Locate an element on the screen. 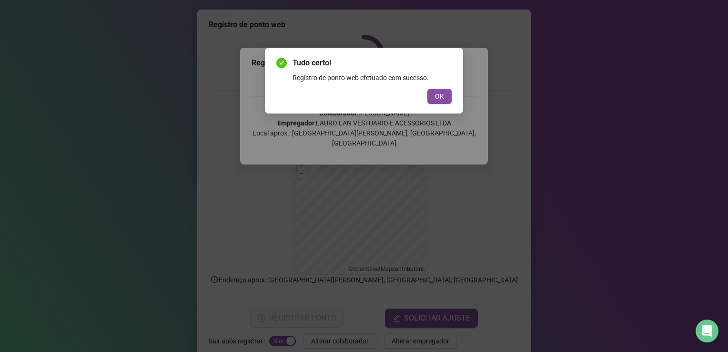 This screenshot has height=352, width=728. div: Open Intercom Messenger is located at coordinates (707, 331).